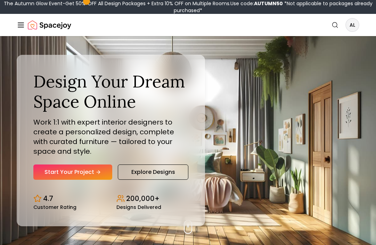 The image size is (376, 245). Describe the element at coordinates (153, 172) in the screenshot. I see `a: Explore Designs` at that location.